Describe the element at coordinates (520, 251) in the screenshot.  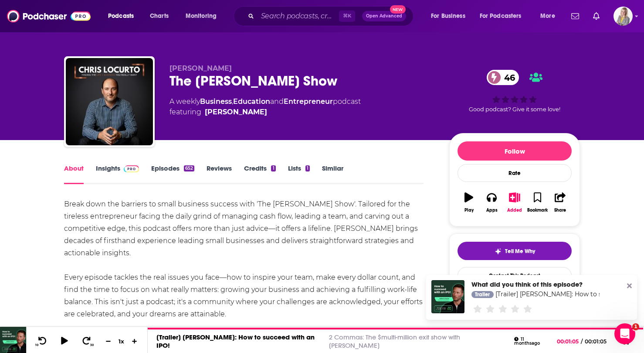
I see `span: Tell Me Why` at that location.